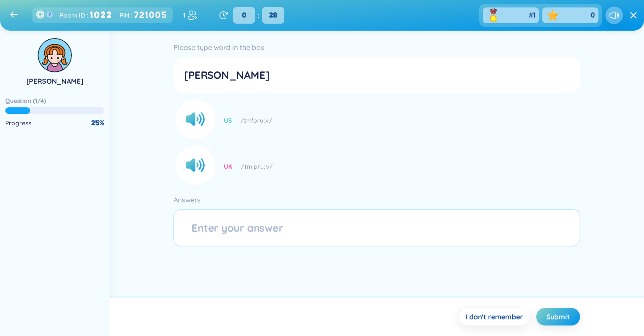  What do you see at coordinates (55, 55) in the screenshot?
I see `img: avatar12.7b87b4f5.svg` at bounding box center [55, 55].